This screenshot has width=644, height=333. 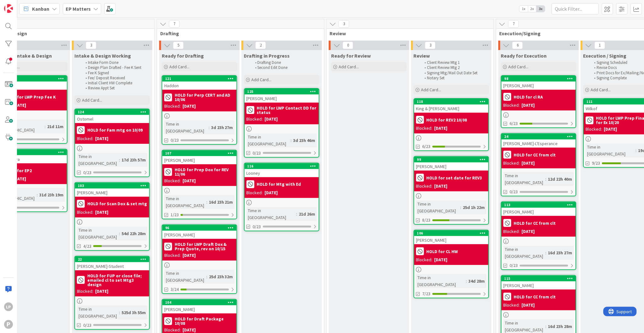 I want to click on span: 3/24, so click(x=175, y=289).